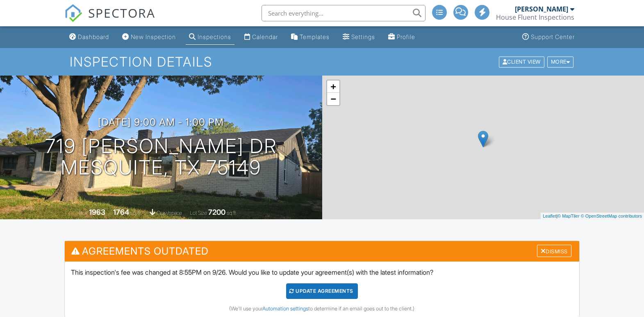 This screenshot has height=317, width=644. I want to click on div: 1764, so click(121, 212).